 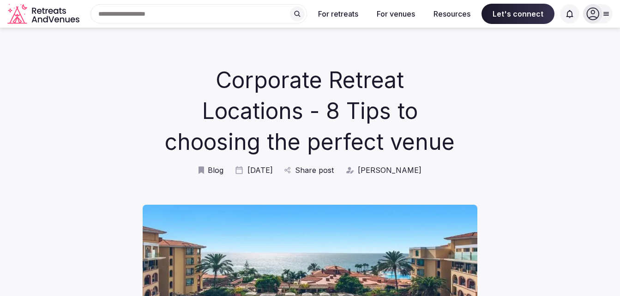 What do you see at coordinates (211, 170) in the screenshot?
I see `a: Blog` at bounding box center [211, 170].